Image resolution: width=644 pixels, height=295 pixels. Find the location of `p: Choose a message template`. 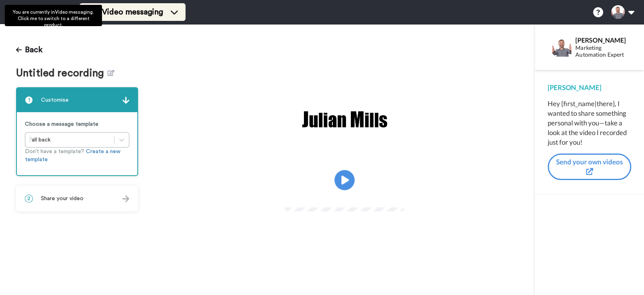

p: Choose a message template is located at coordinates (77, 124).